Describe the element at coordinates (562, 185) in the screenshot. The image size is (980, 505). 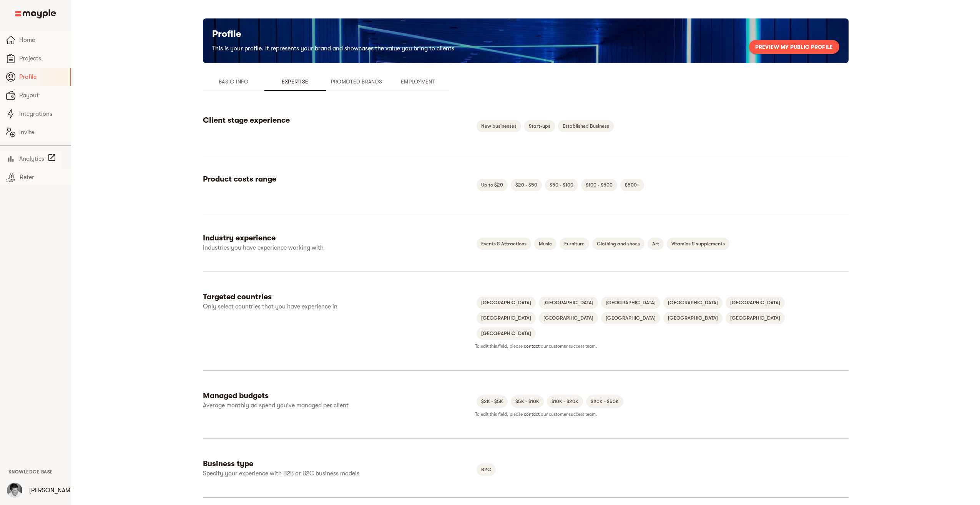
I see `span: $50 - $100` at that location.